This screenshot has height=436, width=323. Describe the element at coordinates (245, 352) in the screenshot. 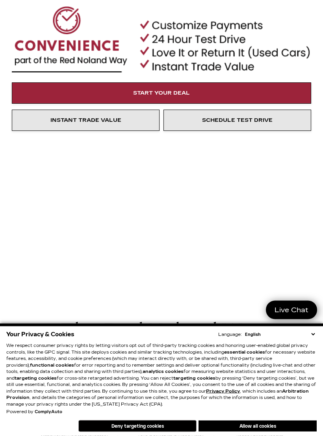

I see `strong: essential cookies` at that location.